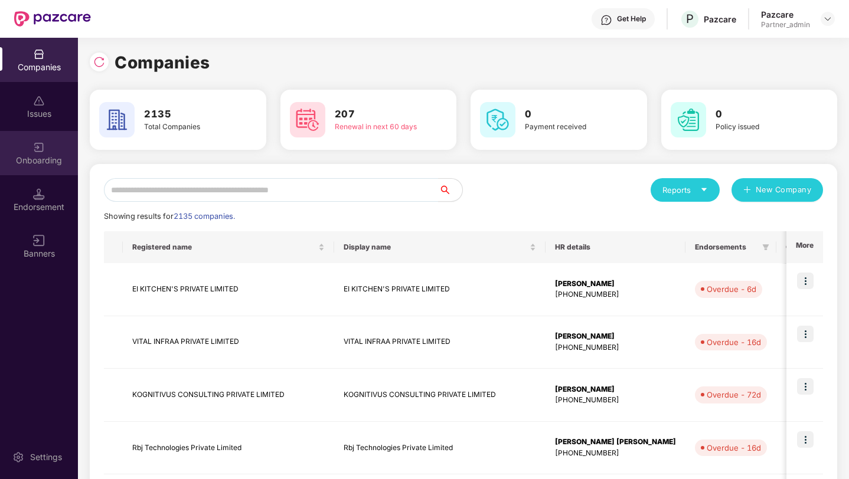 The width and height of the screenshot is (849, 479). What do you see at coordinates (39, 54) in the screenshot?
I see `img: svg+xml;base64,PHN2ZyBpZD0iQ29tcGFuaWVzIiB4bWxucz0iaHR0cDovL3d3dy53My5vcmcvMjAwMC9zdmciIHdpZHRoPS...` at bounding box center [39, 54].